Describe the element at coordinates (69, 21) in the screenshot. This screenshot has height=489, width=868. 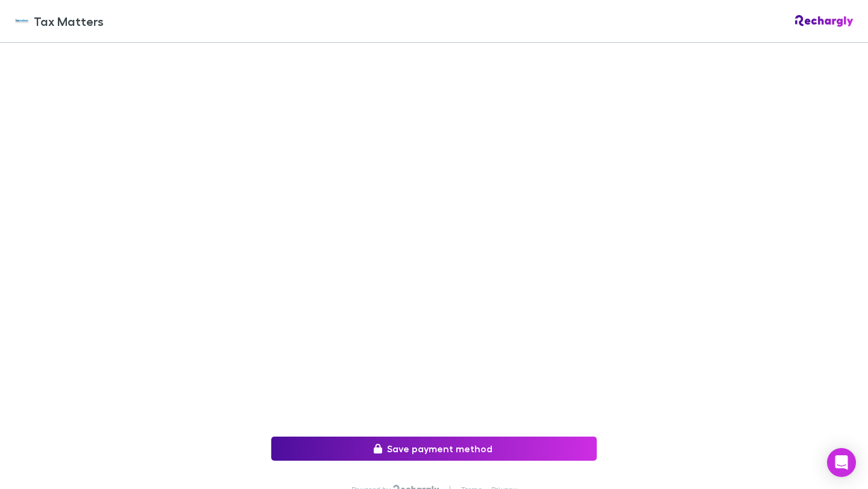
I see `span: Tax Matters` at that location.